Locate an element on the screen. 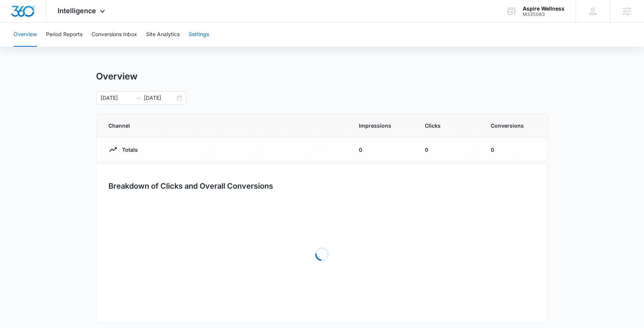 The image size is (644, 328). div: account name is located at coordinates (543, 9).